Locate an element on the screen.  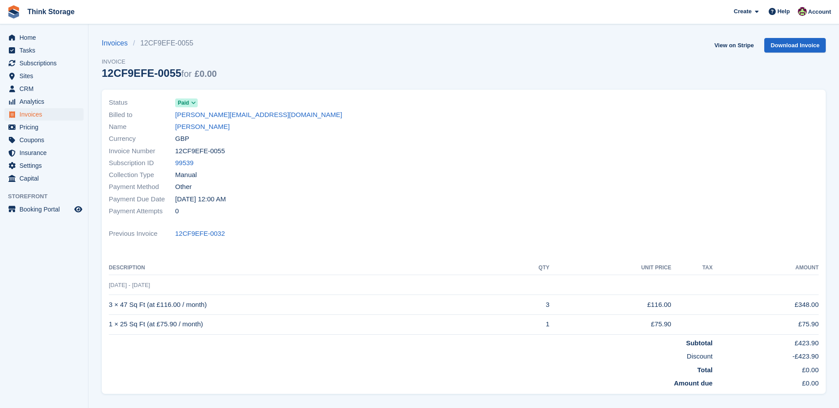
span: 0 is located at coordinates (177, 211).